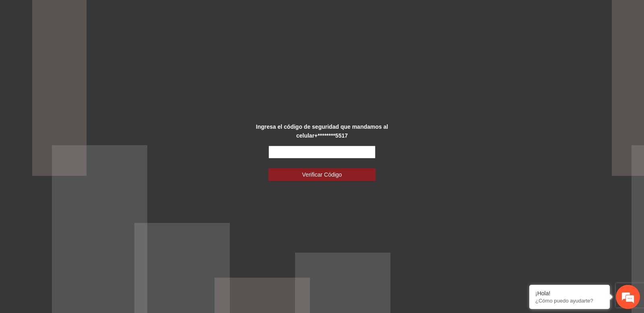  I want to click on span: Verificar Código, so click(322, 175).